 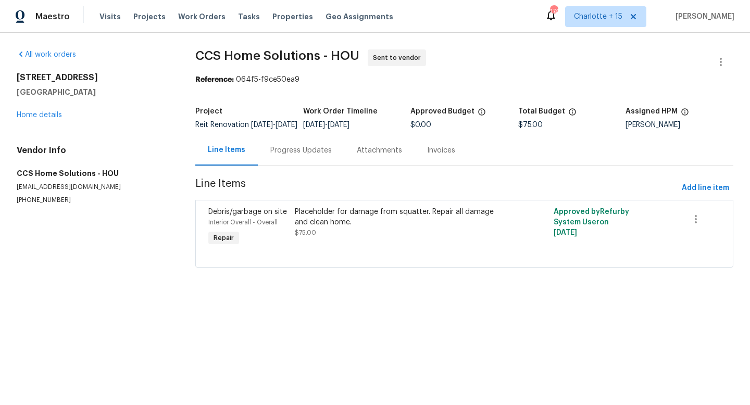 What do you see at coordinates (149, 17) in the screenshot?
I see `span: Projects` at bounding box center [149, 17].